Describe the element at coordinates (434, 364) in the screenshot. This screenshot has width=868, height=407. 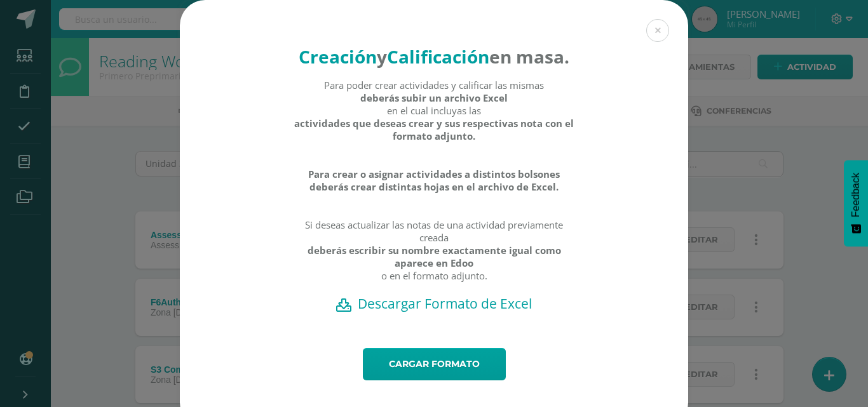
I see `a: Cargar formato` at that location.